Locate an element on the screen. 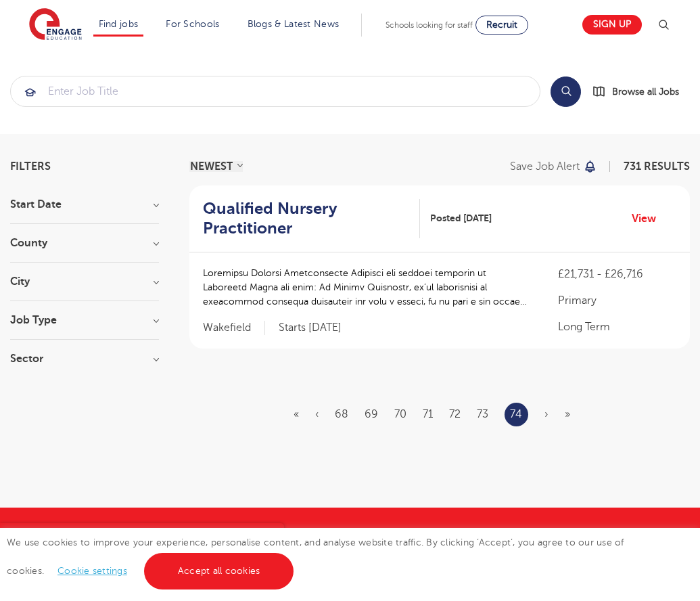  h2: Qualified Nursery Practitioner is located at coordinates (306, 219).